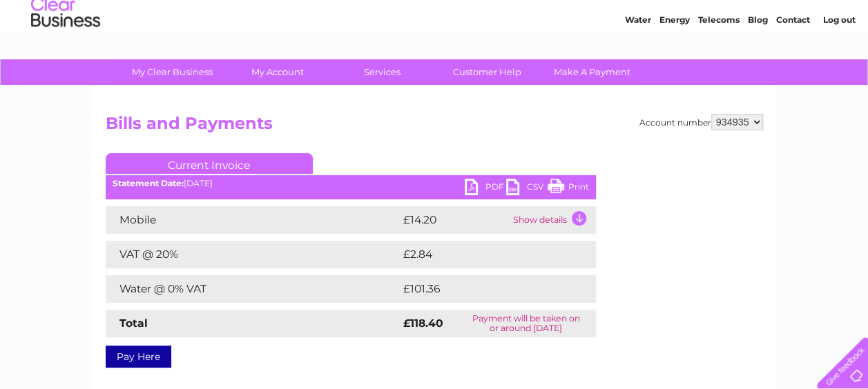  Describe the element at coordinates (527, 188) in the screenshot. I see `a: CSV` at that location.